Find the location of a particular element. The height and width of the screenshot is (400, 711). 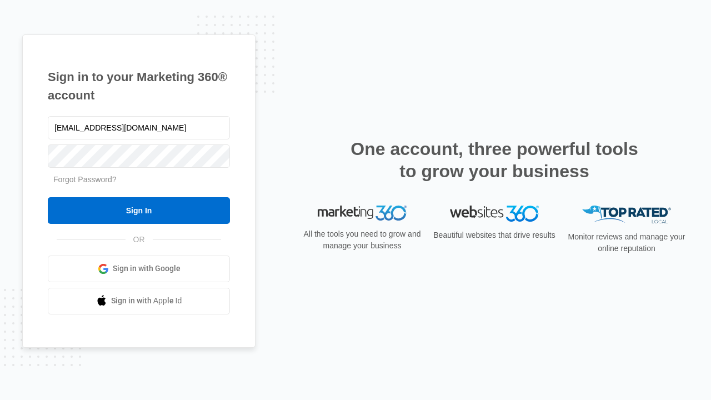

p: All the tools you need to grow and manage your business is located at coordinates (362, 240).